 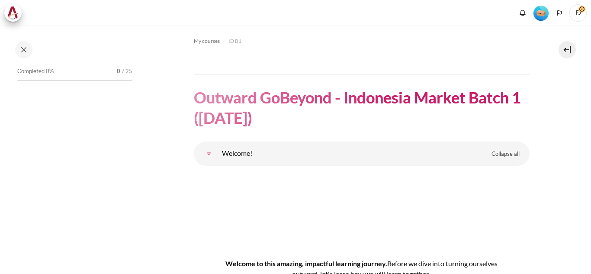 What do you see at coordinates (207, 41) in the screenshot?
I see `a: My courses` at bounding box center [207, 41].